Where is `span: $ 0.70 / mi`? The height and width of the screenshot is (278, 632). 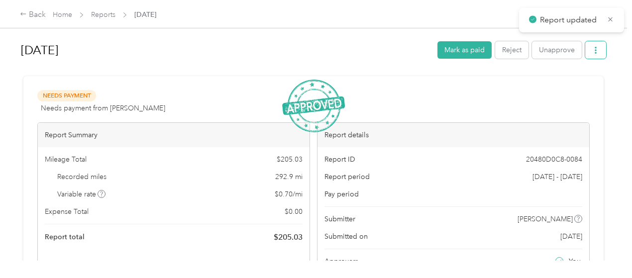
span: $ 0.70 / mi is located at coordinates (288, 194).